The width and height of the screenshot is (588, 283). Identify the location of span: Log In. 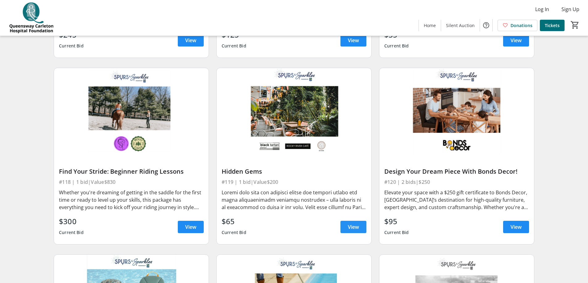
(542, 9).